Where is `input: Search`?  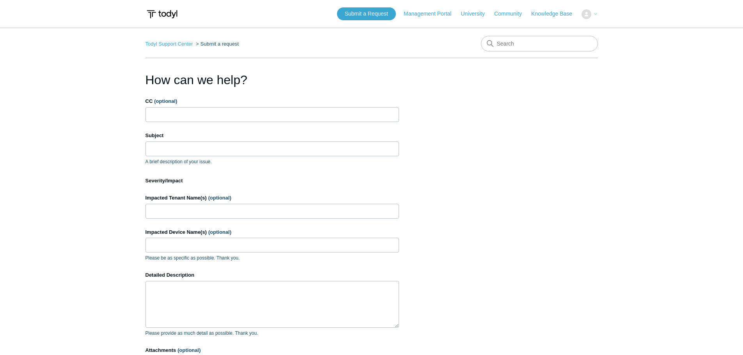 input: Search is located at coordinates (539, 44).